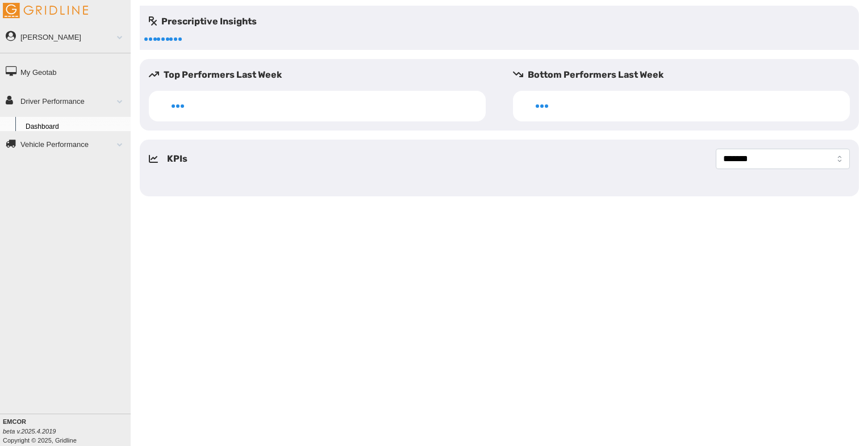 This screenshot has height=446, width=868. What do you see at coordinates (177, 159) in the screenshot?
I see `h5: KPIs` at bounding box center [177, 159].